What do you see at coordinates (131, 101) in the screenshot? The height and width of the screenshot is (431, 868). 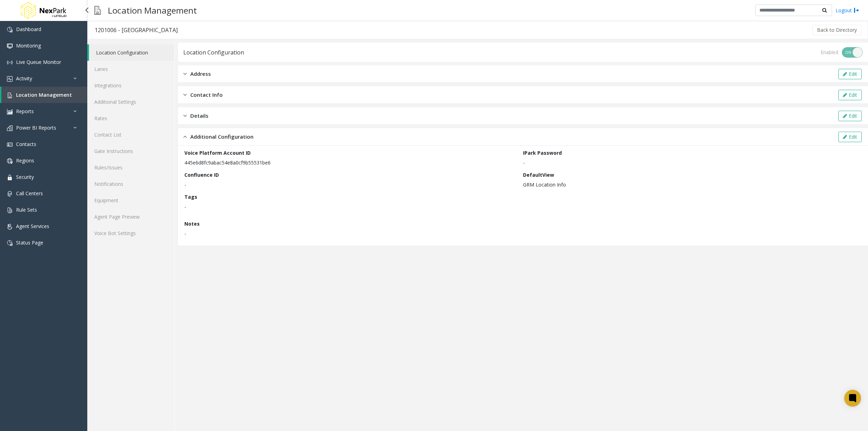 I see `a: Additional Settings` at bounding box center [131, 101].